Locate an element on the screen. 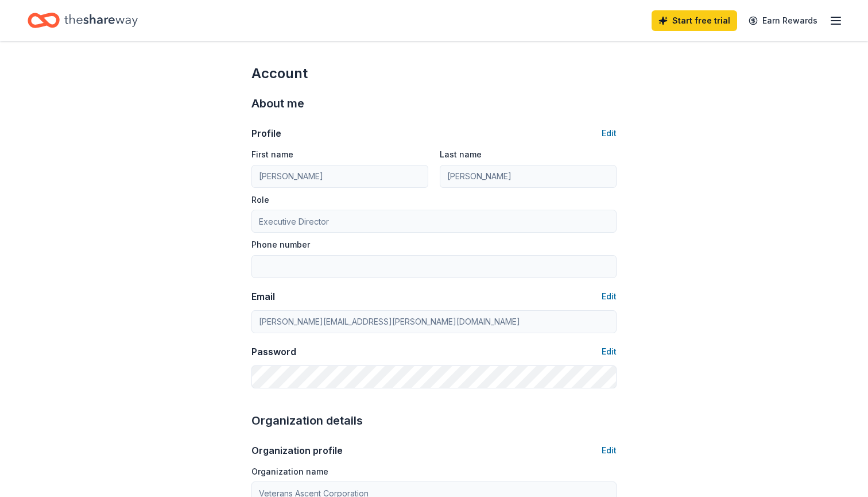 The width and height of the screenshot is (868, 497). div: Account is located at coordinates (434, 73).